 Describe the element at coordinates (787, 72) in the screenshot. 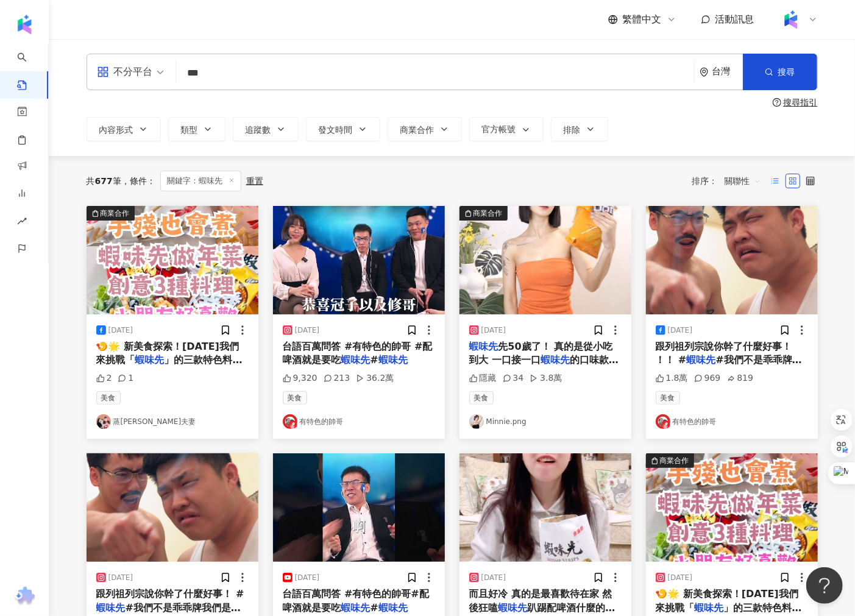

I see `span: 搜尋` at that location.